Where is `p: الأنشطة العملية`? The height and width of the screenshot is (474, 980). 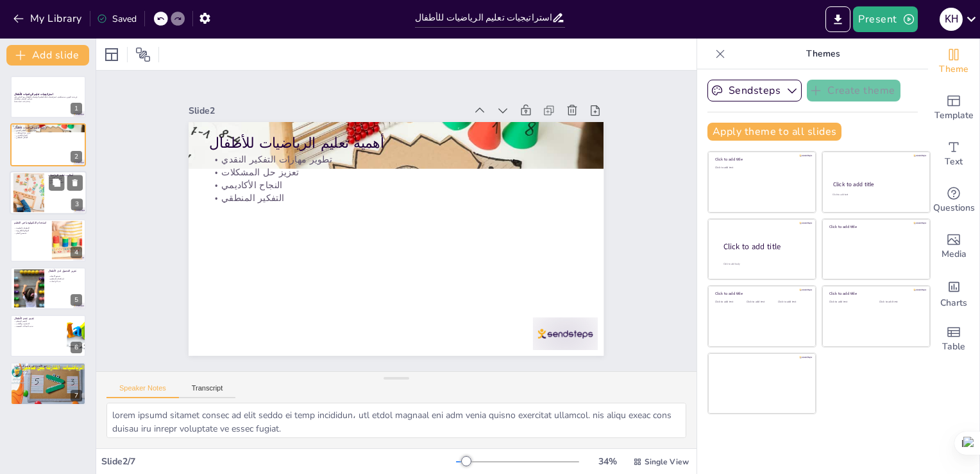 p: الأنشطة العملية is located at coordinates (65, 181).